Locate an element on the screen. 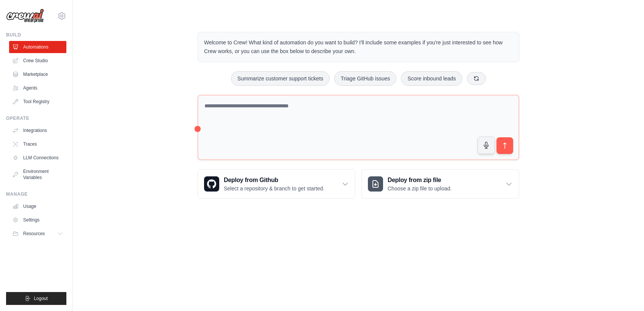  p: Welcome to Crew! What kind of automation do you want to build? I'll include some examples if you'... is located at coordinates (358, 47).